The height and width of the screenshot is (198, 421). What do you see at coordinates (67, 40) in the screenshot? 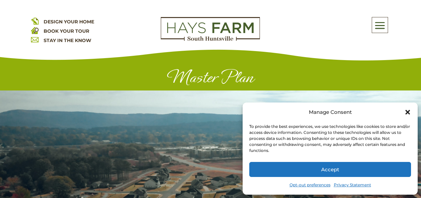
I see `a: STAY IN THE KNOW` at bounding box center [67, 40].